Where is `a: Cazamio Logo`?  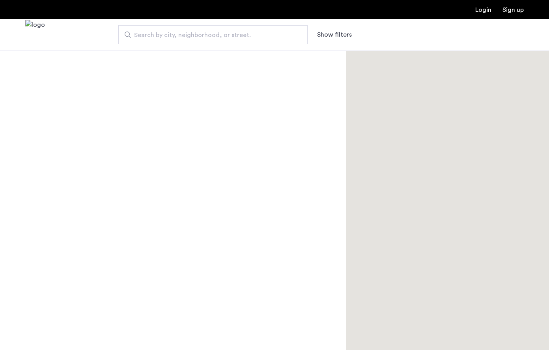
a: Cazamio Logo is located at coordinates (35, 35).